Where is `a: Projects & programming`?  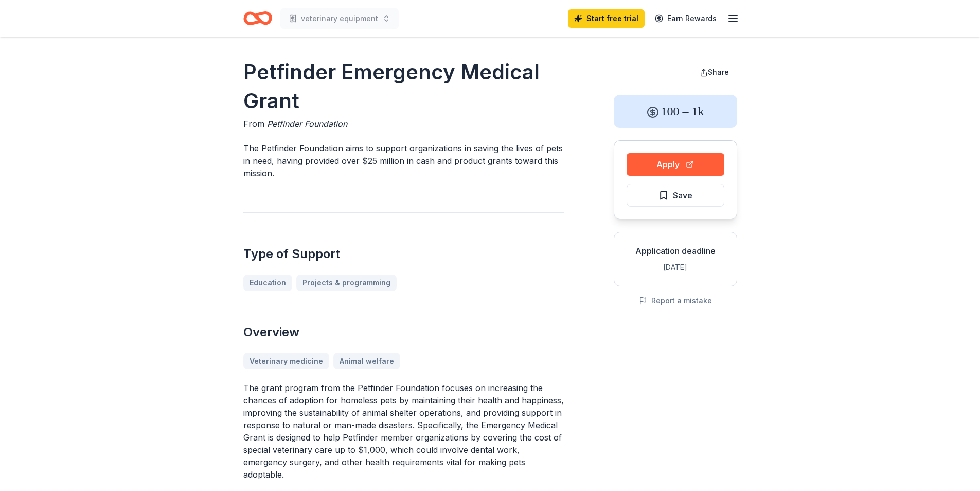
a: Projects & programming is located at coordinates (347, 283).